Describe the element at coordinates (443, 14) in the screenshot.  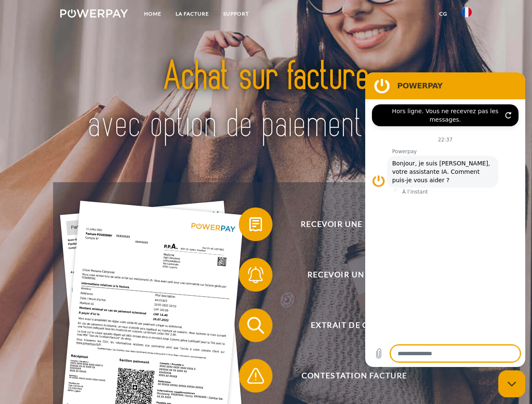
I see `a: CG` at that location.